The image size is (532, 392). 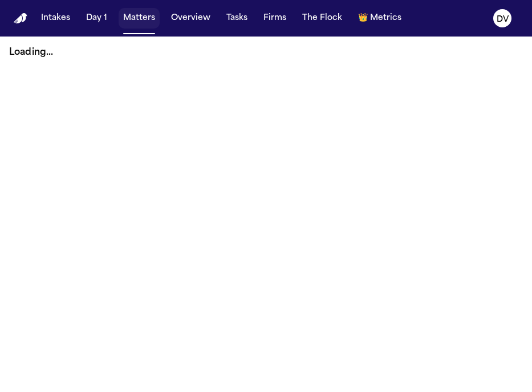 I want to click on button: Firms, so click(x=275, y=19).